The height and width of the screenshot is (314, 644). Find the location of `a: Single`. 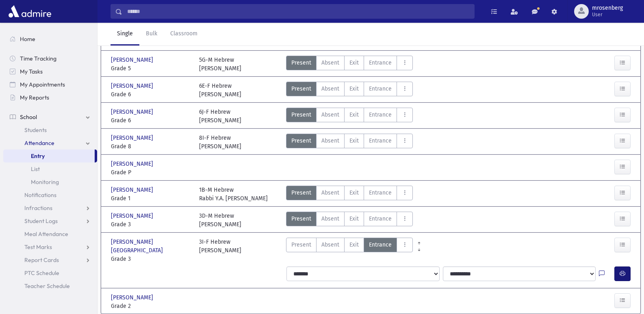

a: Single is located at coordinates (125, 34).